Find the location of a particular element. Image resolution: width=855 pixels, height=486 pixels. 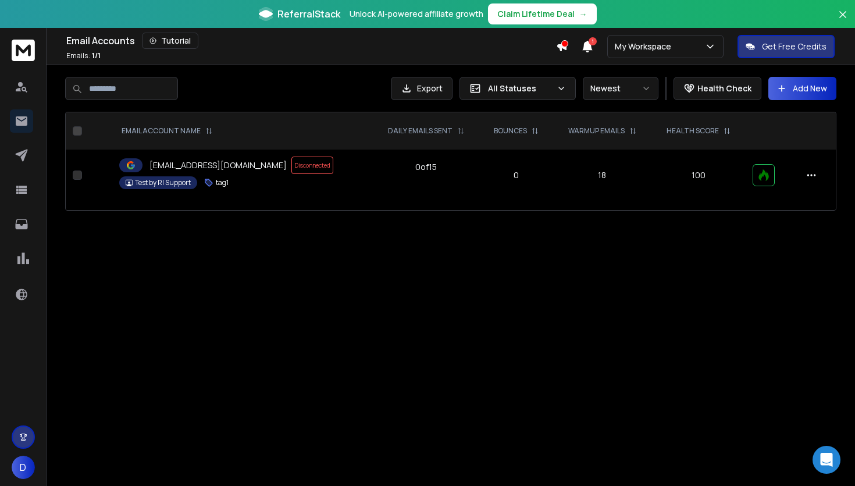

p: DAILY EMAILS SENT is located at coordinates (420, 131).